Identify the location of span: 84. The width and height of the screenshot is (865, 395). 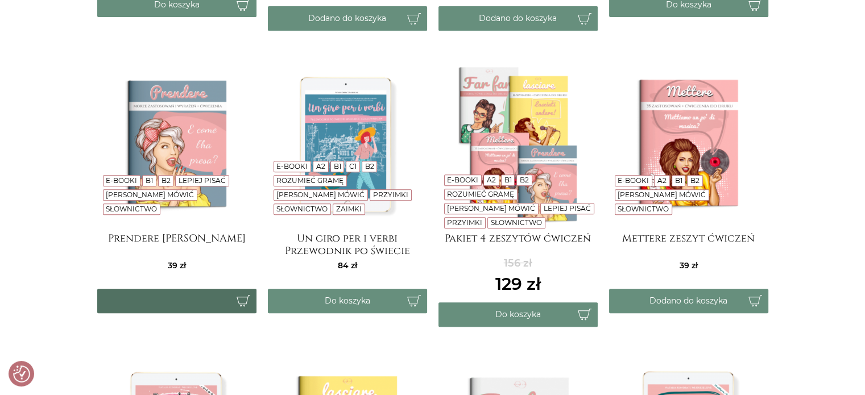
(347, 266).